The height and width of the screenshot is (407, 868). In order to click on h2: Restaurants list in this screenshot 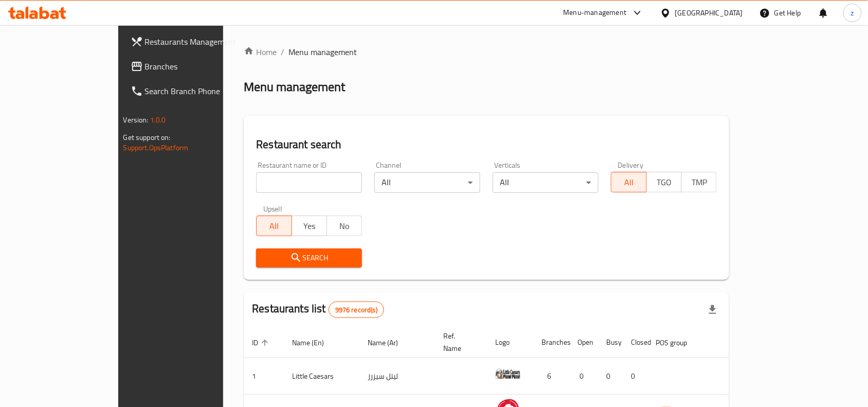, I will do `click(318, 310)`.